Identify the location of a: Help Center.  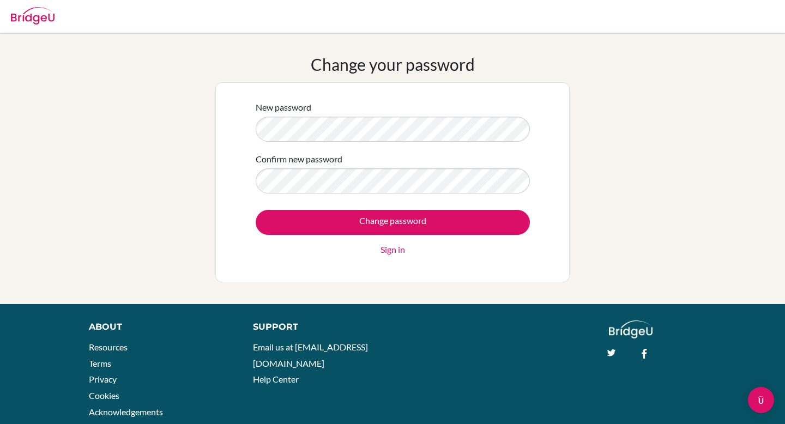
(276, 379).